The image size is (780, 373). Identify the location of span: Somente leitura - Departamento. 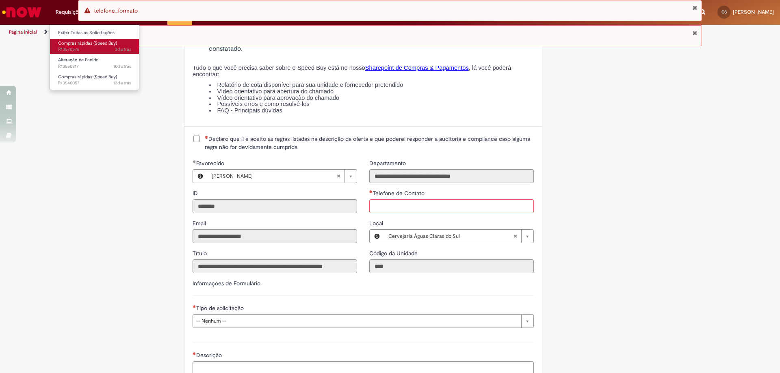
(388, 163).